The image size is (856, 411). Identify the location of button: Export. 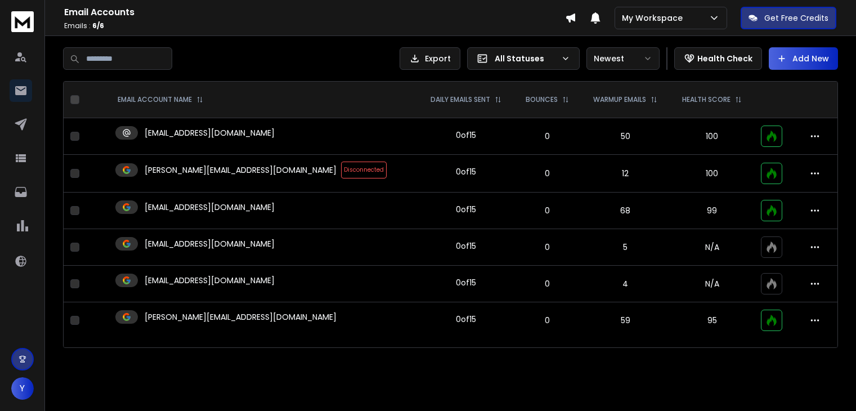
(430, 59).